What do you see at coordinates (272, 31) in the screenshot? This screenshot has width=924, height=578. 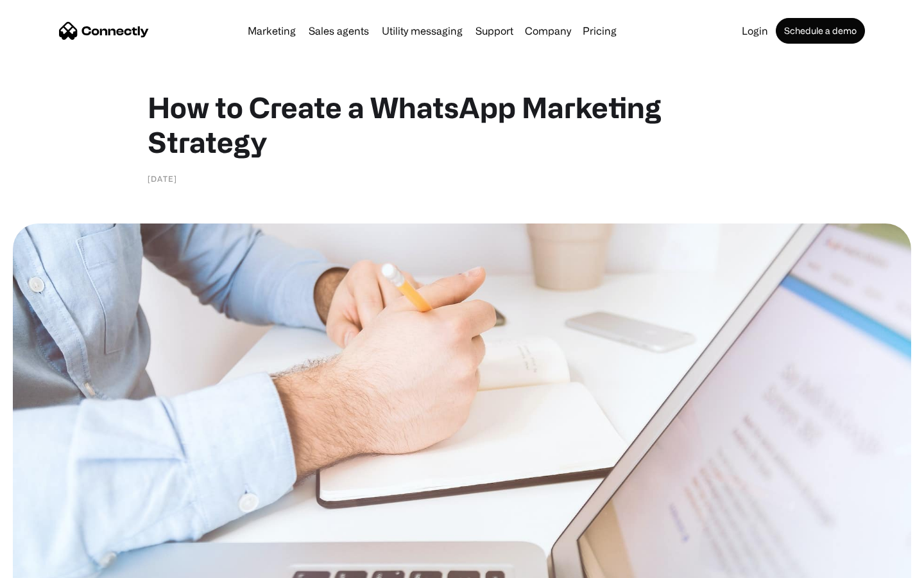 I see `a: Marketing` at bounding box center [272, 31].